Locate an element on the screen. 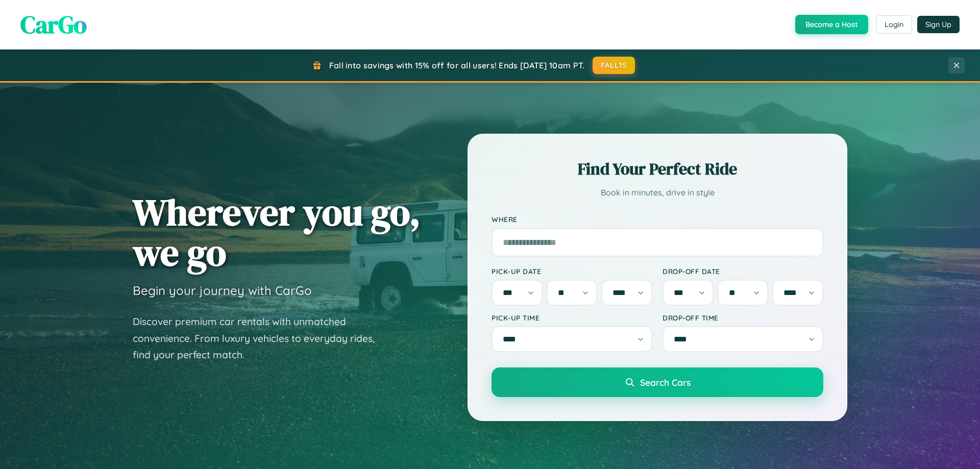  label: Drop-off Date is located at coordinates (743, 271).